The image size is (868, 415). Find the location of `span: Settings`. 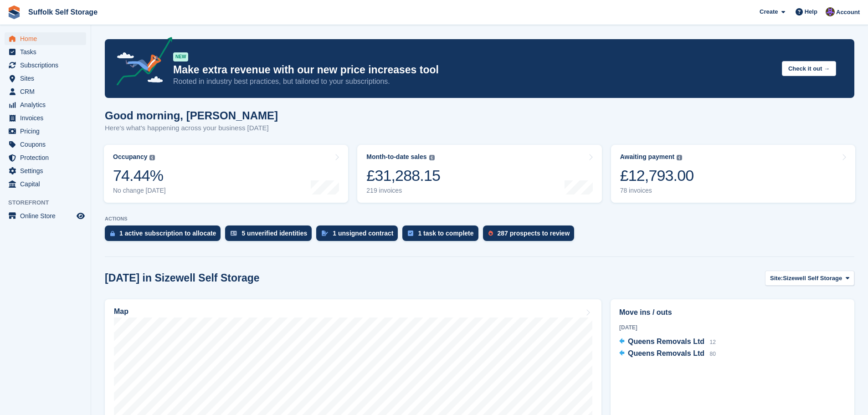

span: Settings is located at coordinates (48, 171).